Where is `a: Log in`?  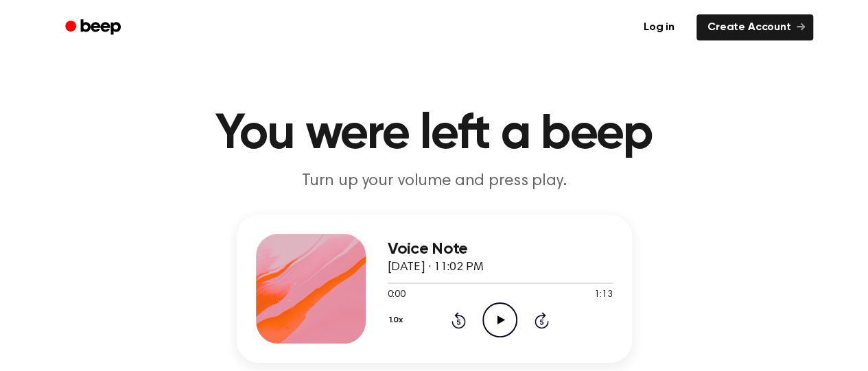 a: Log in is located at coordinates (659, 28).